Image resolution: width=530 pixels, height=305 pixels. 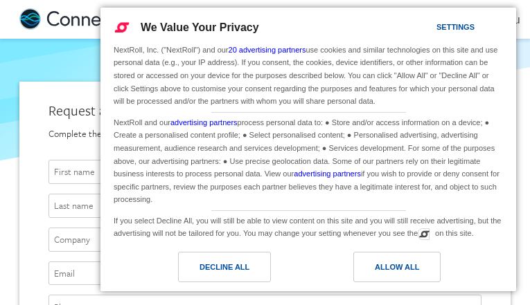 What do you see at coordinates (429, 28) in the screenshot?
I see `a: Settings` at bounding box center [429, 28].